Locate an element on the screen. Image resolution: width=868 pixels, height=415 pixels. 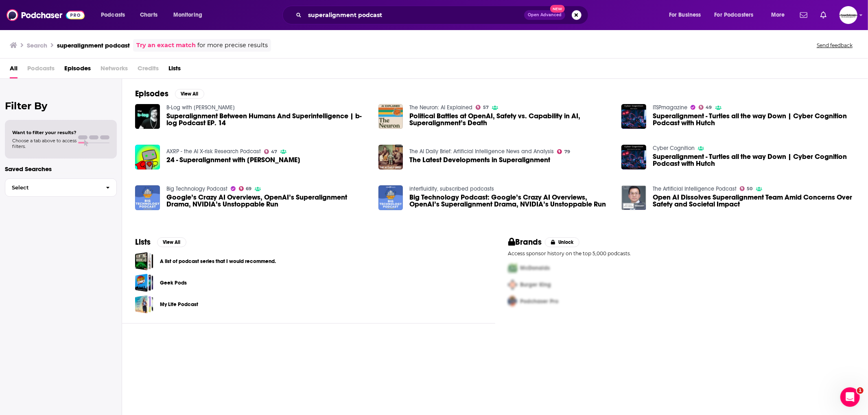
span: 79 is located at coordinates (567, 151).